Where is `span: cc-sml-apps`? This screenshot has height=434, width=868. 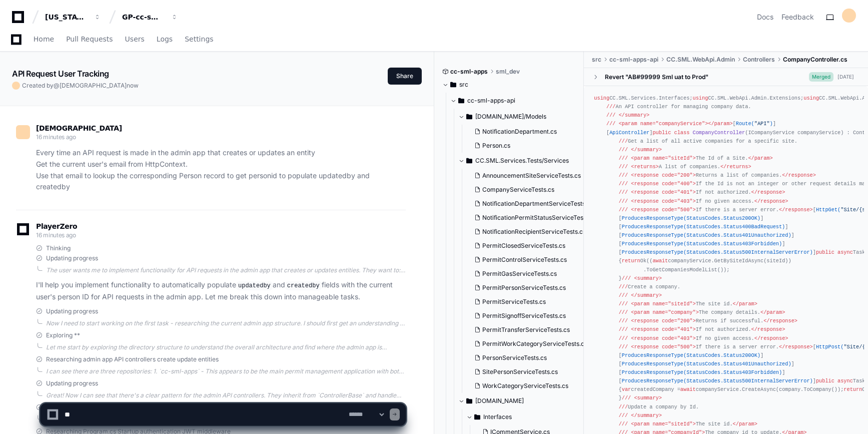
span: cc-sml-apps is located at coordinates (469, 72).